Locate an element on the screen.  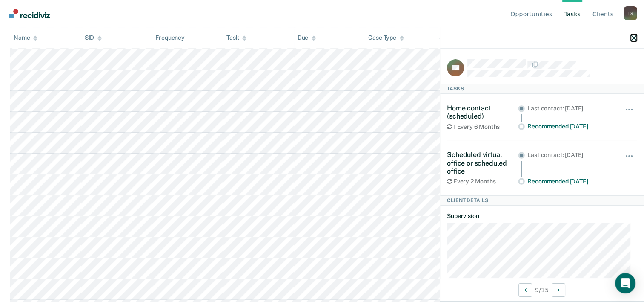
div: SID is located at coordinates (93, 38).